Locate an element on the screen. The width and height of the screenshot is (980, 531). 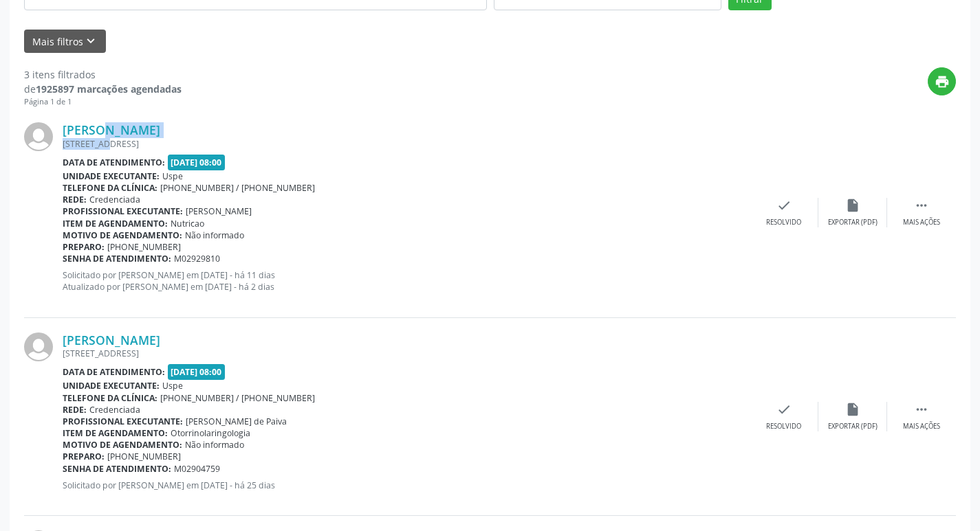
span: Otorrinolaringologia is located at coordinates (211, 433).